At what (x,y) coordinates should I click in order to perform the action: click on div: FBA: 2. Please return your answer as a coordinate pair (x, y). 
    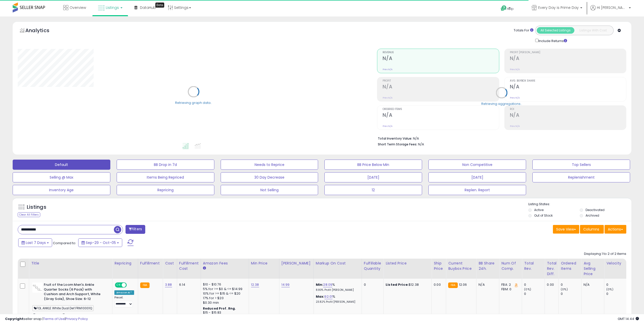
    Looking at the image, I should click on (509, 285).